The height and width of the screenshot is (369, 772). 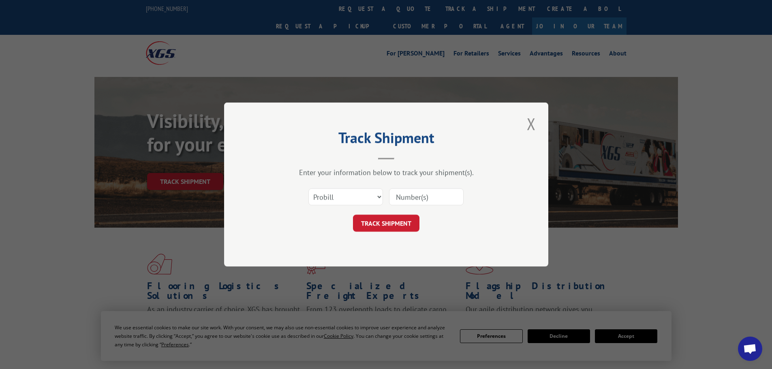 I want to click on div: Enter your information below to track your shipment(s)., so click(x=386, y=172).